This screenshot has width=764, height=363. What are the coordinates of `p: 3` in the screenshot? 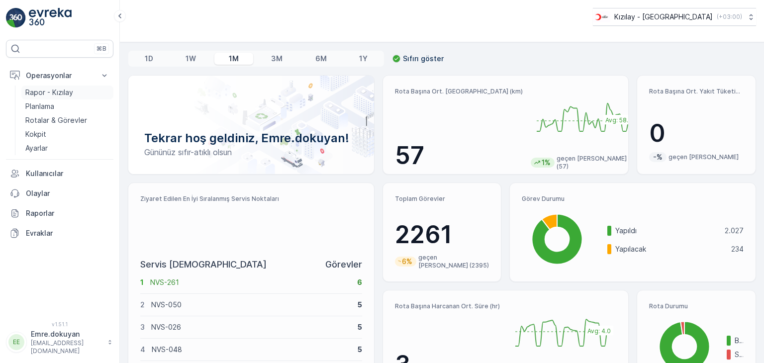 It's located at (142, 327).